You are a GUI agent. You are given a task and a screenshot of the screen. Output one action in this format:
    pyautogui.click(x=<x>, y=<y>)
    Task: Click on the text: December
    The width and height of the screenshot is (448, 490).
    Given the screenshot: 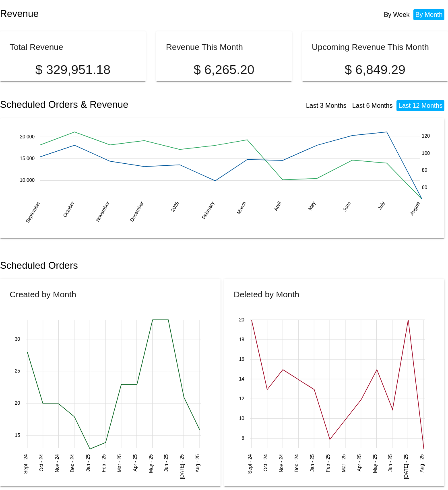 What is the action you would take?
    pyautogui.click(x=137, y=211)
    